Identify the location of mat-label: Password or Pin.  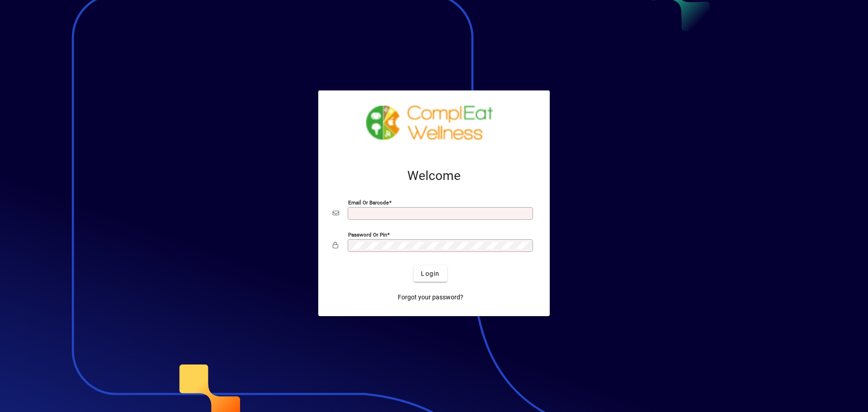
(368, 234).